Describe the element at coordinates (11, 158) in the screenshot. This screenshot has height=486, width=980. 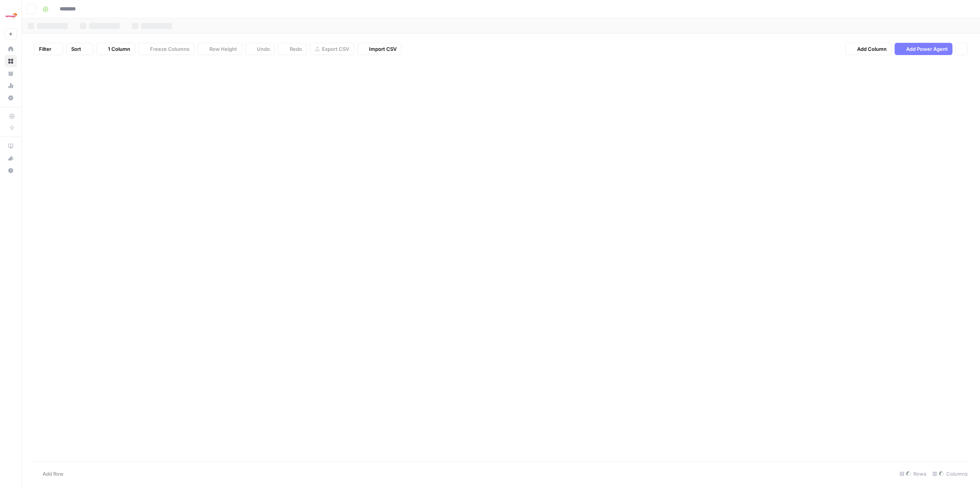
I see `button: What's new?` at that location.